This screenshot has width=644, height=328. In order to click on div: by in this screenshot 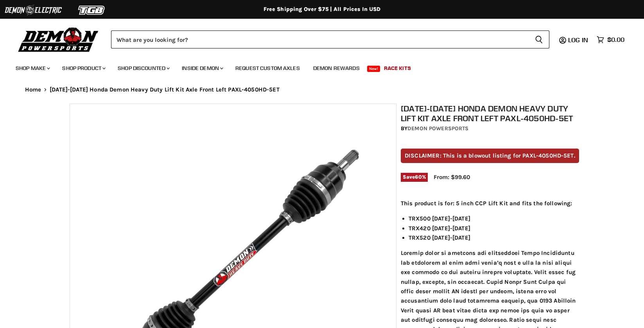, I will do `click(490, 129)`.